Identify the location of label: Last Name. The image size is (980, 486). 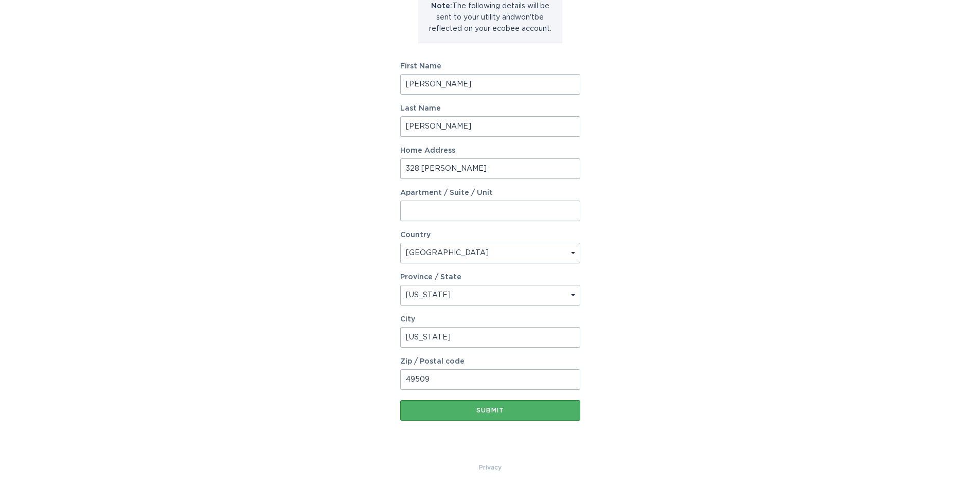
(490, 109).